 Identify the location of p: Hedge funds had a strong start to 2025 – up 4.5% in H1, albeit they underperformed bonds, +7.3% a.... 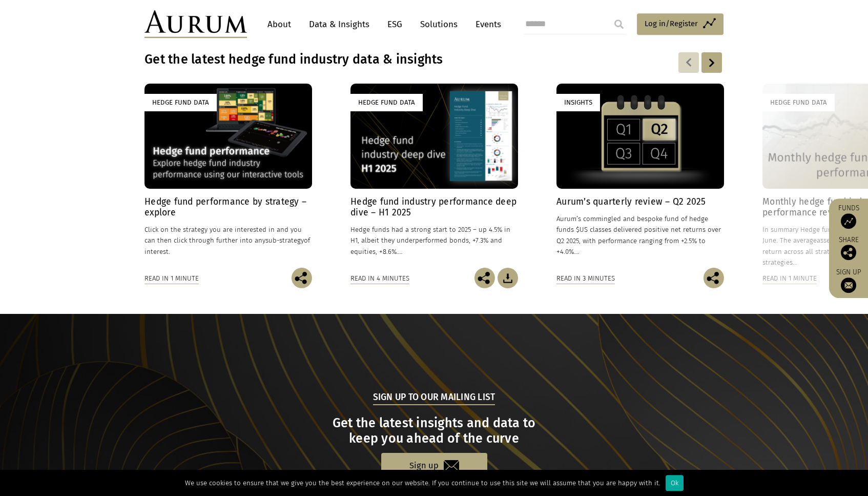
(434, 240).